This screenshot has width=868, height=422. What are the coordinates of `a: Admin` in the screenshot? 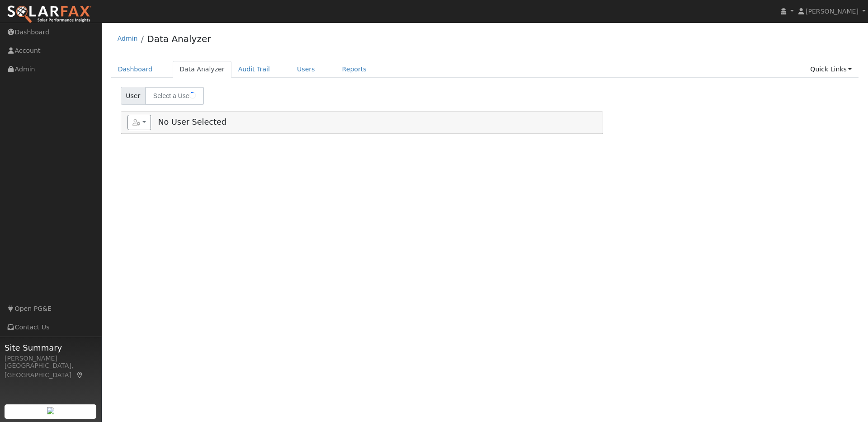 It's located at (128, 39).